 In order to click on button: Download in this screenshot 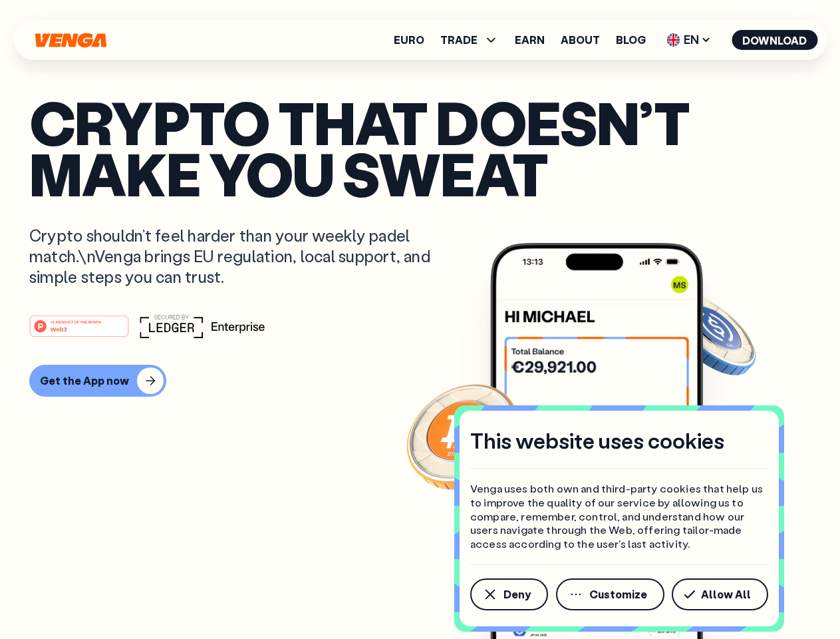, I will do `click(774, 40)`.